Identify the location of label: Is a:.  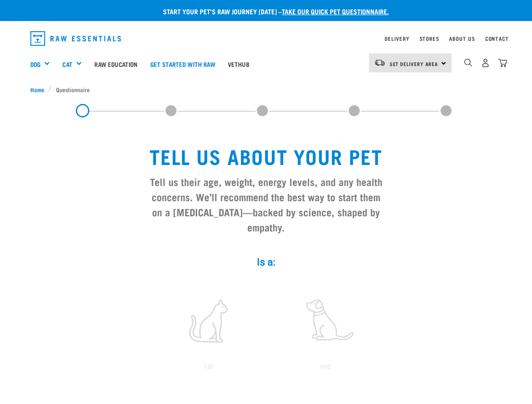
(266, 262).